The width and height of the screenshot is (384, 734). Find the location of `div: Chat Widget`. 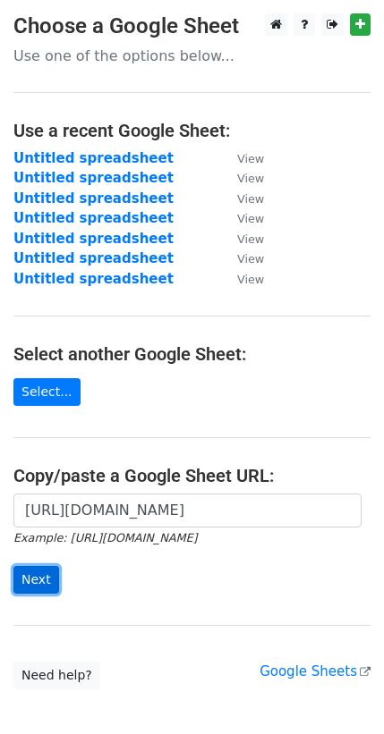

div: Chat Widget is located at coordinates (339, 691).